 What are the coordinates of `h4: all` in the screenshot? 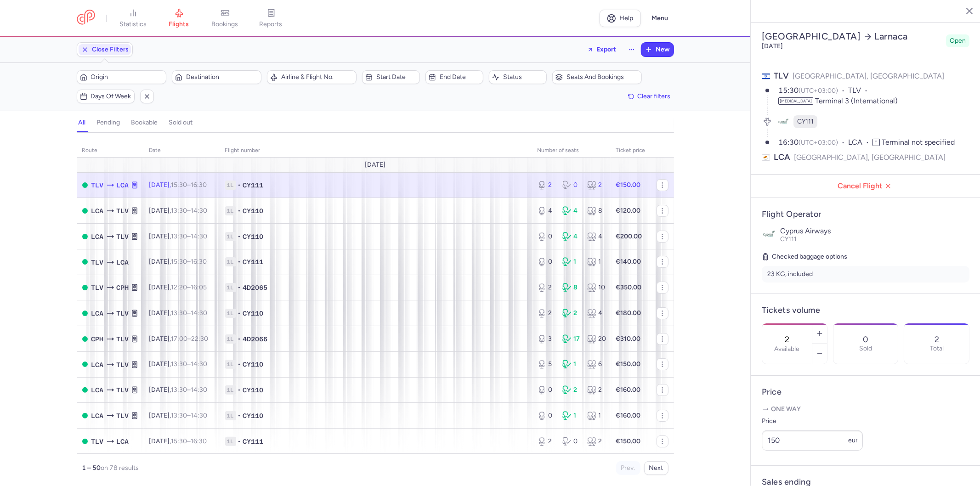 It's located at (83, 123).